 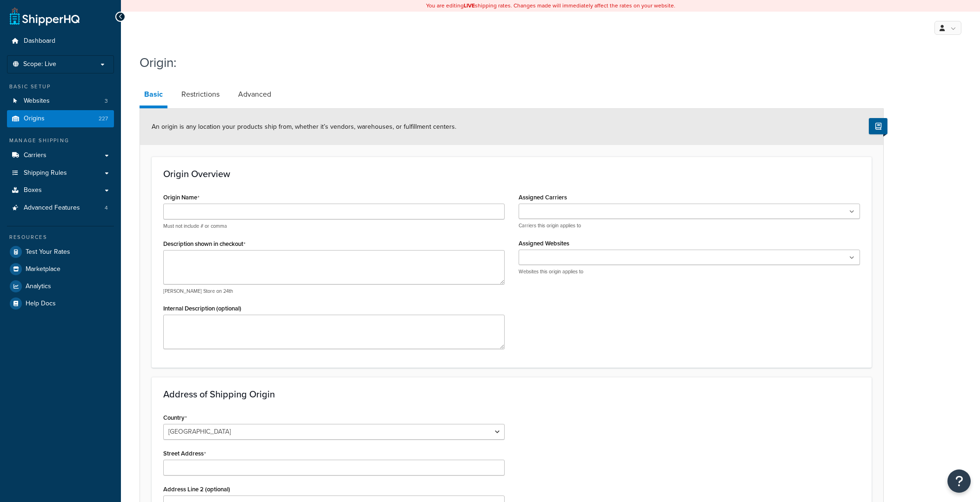 I want to click on span: Websites, so click(x=37, y=101).